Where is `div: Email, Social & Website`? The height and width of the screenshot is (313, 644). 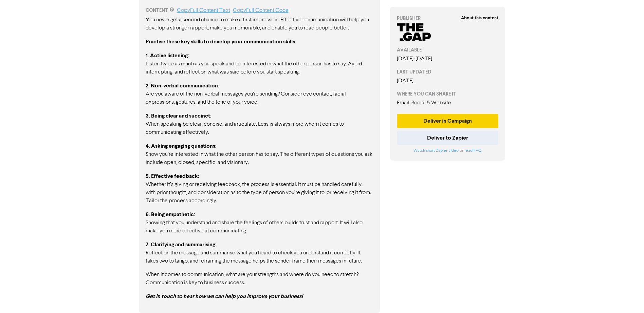 div: Email, Social & Website is located at coordinates (447, 103).